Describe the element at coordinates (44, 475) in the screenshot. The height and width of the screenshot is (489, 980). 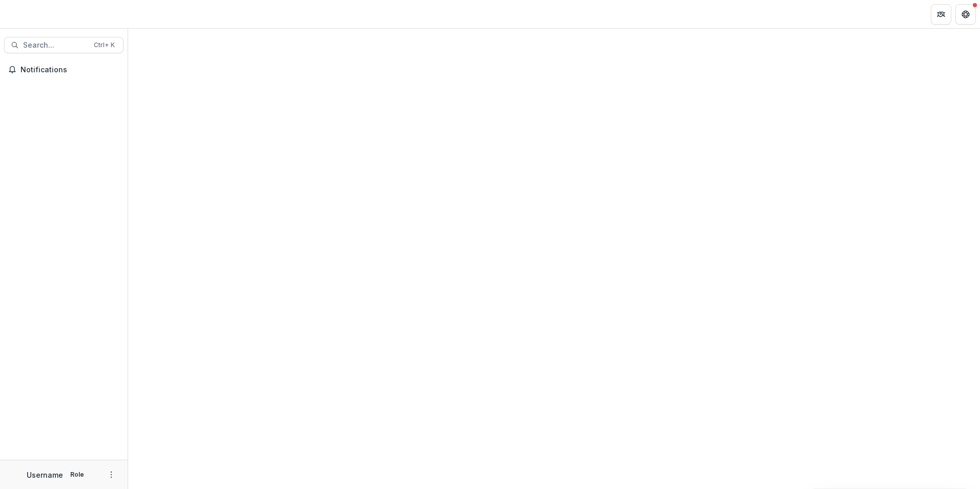
I see `p: Username` at that location.